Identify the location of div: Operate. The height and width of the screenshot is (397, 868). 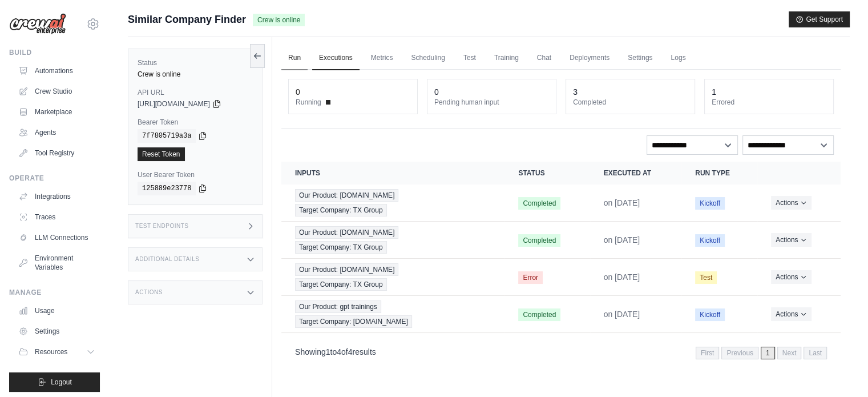
(54, 178).